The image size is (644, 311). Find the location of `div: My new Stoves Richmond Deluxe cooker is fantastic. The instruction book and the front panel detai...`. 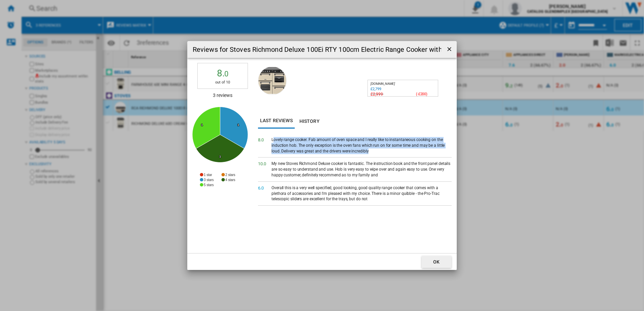

div: My new Stoves Richmond Deluxe cooker is fantastic. The instruction book and the front panel detai... is located at coordinates (361, 169).